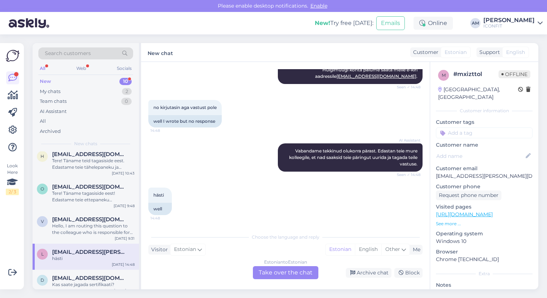 Image resolution: width=547 pixels, height=298 pixels. Describe the element at coordinates (12, 179) in the screenshot. I see `div: Look Here` at that location.